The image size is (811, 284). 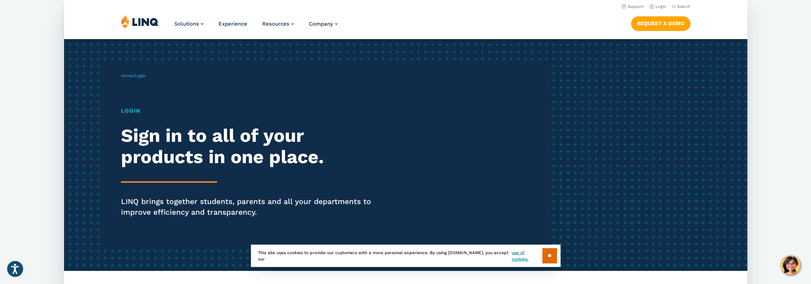 I want to click on button: Hello, have a question? Let’s chat., so click(x=790, y=265).